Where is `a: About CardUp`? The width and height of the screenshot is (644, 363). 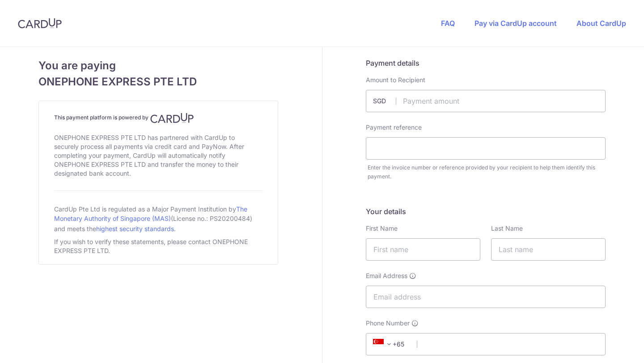 a: About CardUp is located at coordinates (601, 23).